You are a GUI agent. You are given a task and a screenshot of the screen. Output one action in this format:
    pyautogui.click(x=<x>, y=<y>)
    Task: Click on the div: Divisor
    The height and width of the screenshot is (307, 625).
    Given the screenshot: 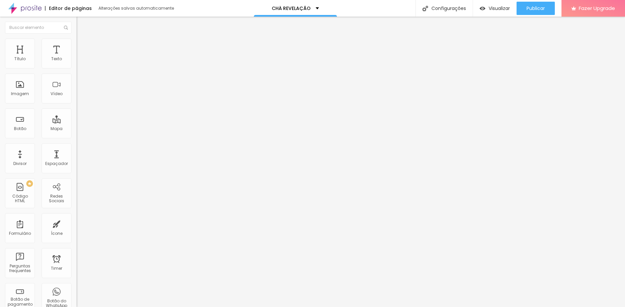 What is the action you would take?
    pyautogui.click(x=20, y=164)
    